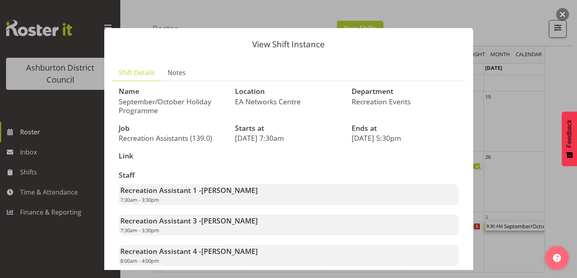 This screenshot has width=577, height=278. I want to click on h3: Name, so click(172, 91).